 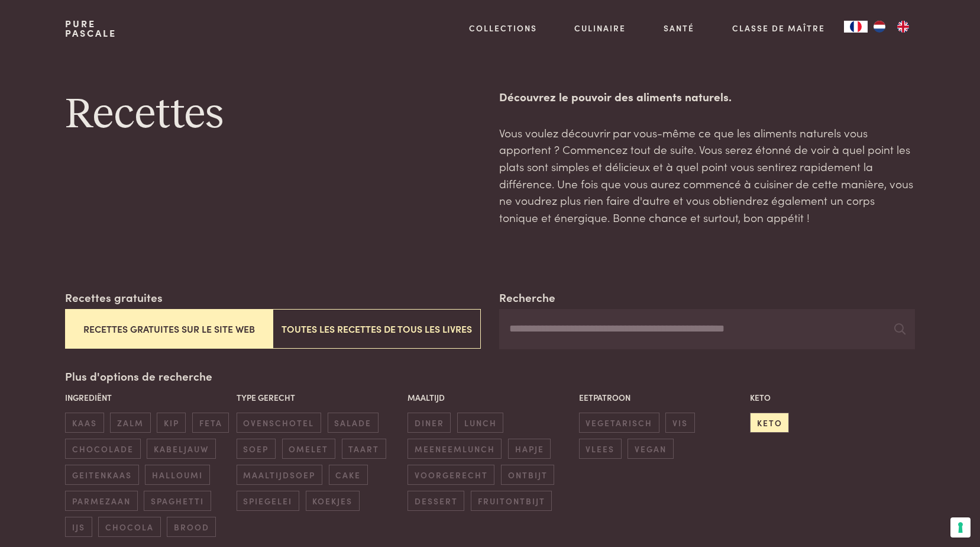 What do you see at coordinates (490, 397) in the screenshot?
I see `p: Maaltijd` at bounding box center [490, 397].